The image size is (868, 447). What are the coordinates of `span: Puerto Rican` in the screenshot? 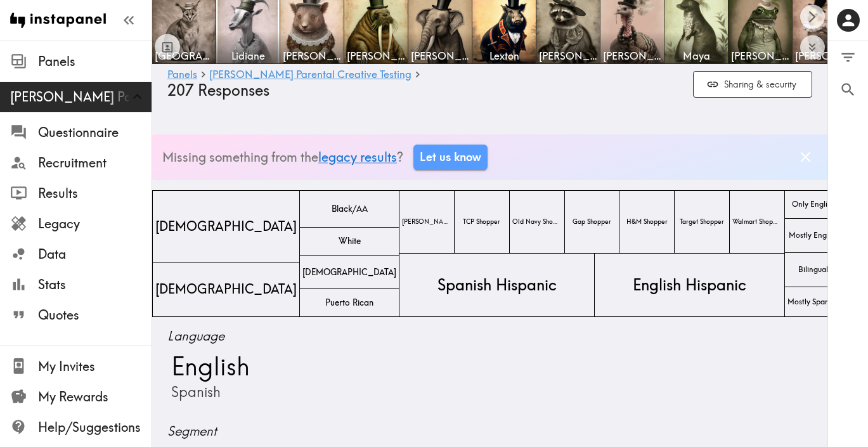 It's located at (350, 303).